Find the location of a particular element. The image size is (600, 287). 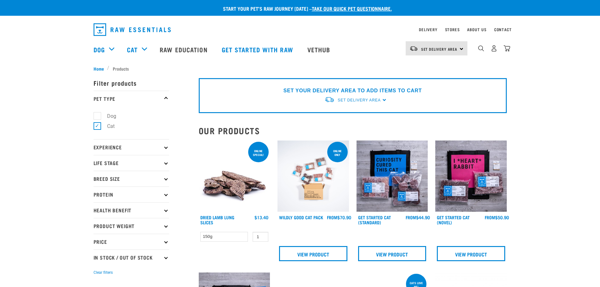

p: Experience is located at coordinates (131, 147).